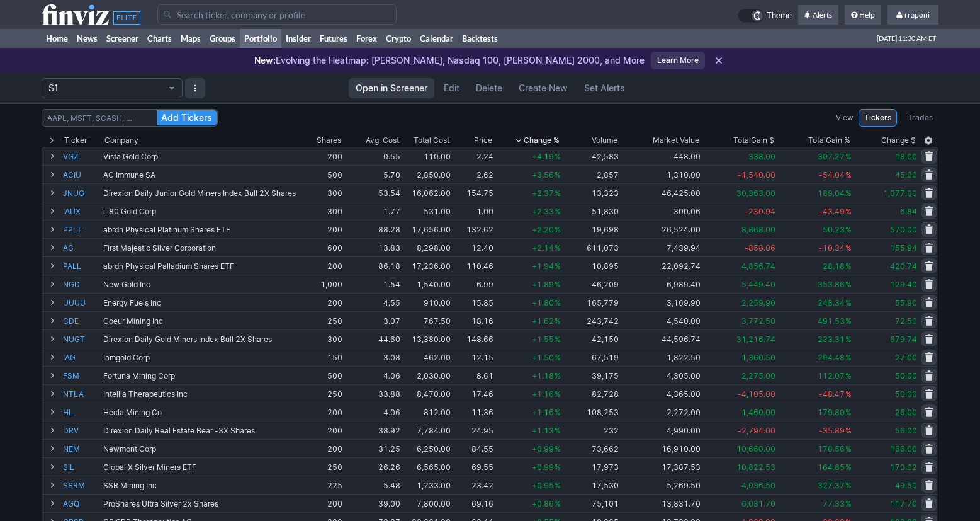  I want to click on td: 39,175, so click(591, 375).